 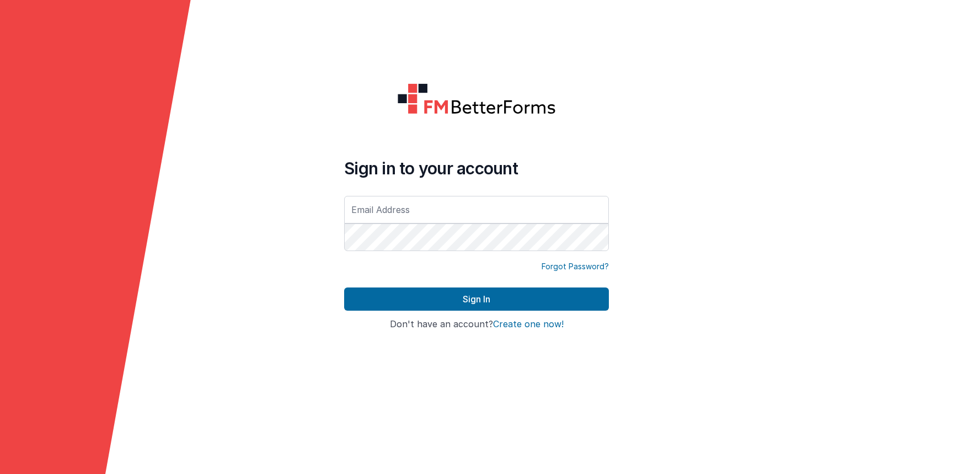 I want to click on h4: Don't have an account?, so click(x=477, y=324).